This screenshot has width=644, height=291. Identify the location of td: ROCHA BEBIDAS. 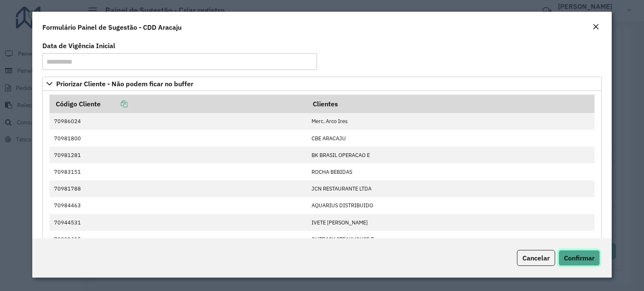
(450, 171).